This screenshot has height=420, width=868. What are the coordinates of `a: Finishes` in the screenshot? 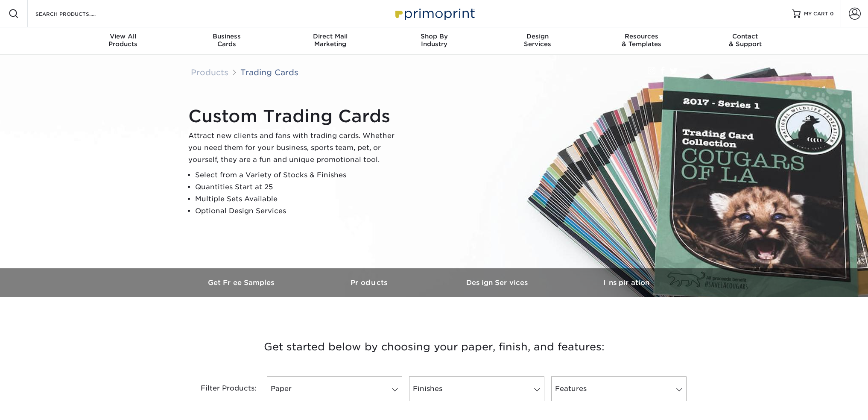 It's located at (477, 389).